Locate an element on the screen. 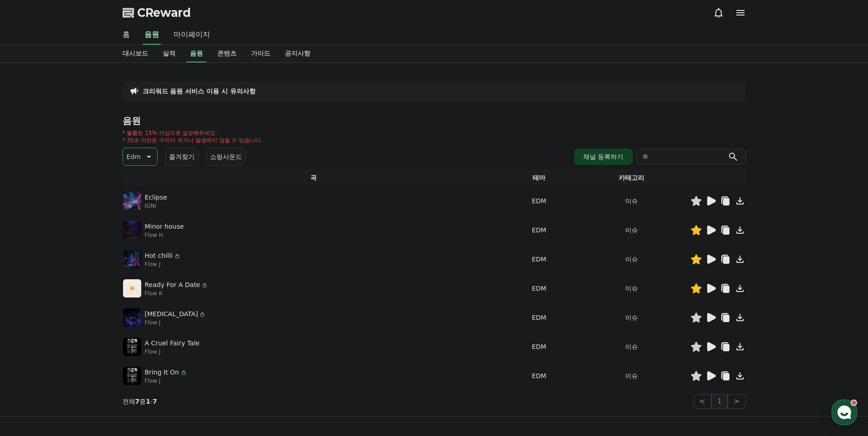 The width and height of the screenshot is (868, 436). a: 크리워드 음원 서비스 이용 시 유의사항 is located at coordinates (199, 91).